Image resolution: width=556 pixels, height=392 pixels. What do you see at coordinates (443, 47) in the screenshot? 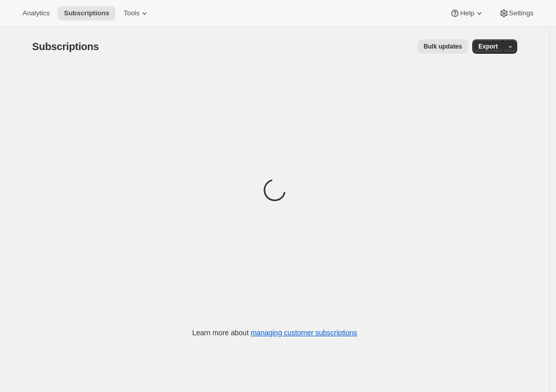
I see `span: Bulk updates` at bounding box center [443, 47].